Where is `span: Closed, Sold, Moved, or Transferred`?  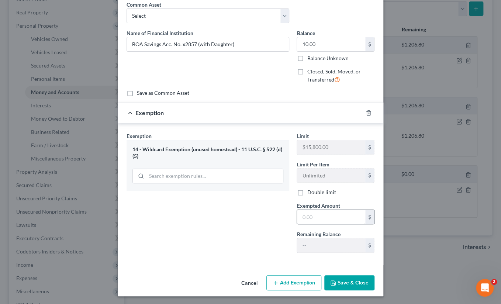
span: Closed, Sold, Moved, or Transferred is located at coordinates (334, 75).